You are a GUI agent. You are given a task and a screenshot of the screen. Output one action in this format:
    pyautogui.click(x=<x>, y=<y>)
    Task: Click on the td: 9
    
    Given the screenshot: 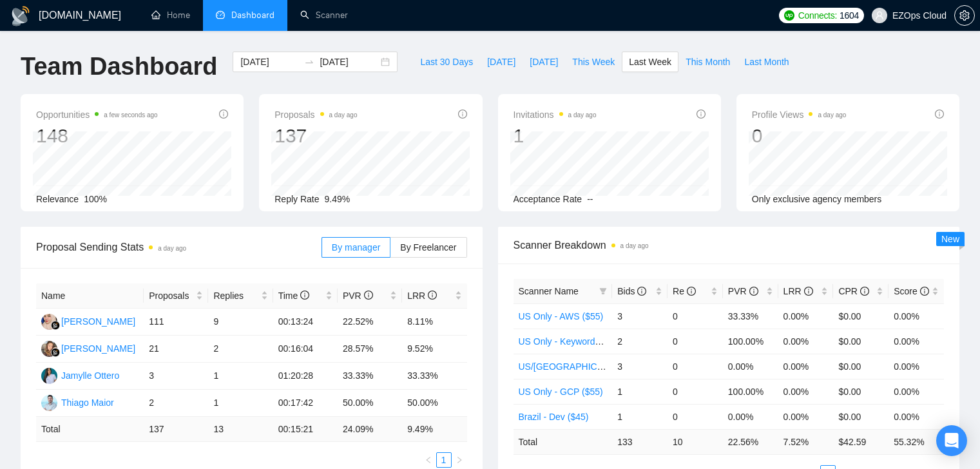 What is the action you would take?
    pyautogui.click(x=240, y=322)
    